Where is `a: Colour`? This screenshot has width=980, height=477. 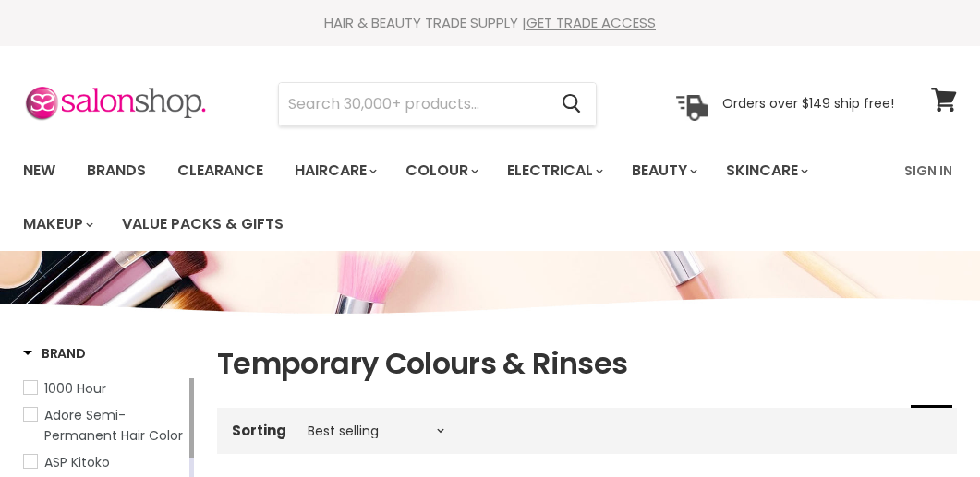 a: Colour is located at coordinates (441, 170).